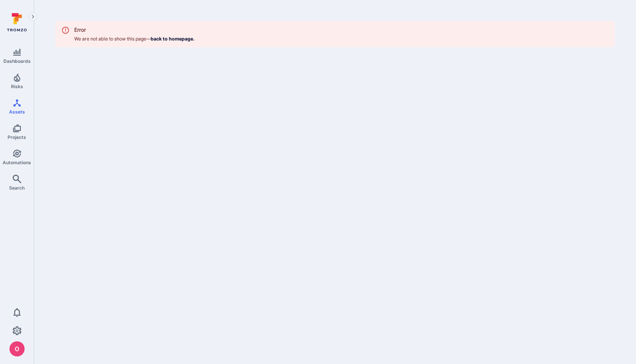 The height and width of the screenshot is (364, 636). Describe the element at coordinates (33, 17) in the screenshot. I see `button: Expand navigation menu` at that location.